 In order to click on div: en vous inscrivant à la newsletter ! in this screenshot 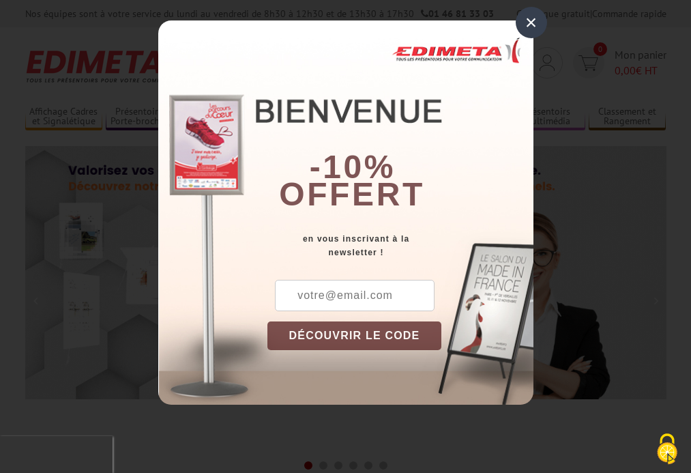, I will do `click(401, 246)`.